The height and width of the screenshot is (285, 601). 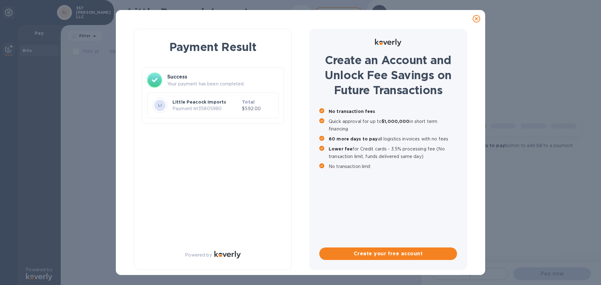 I want to click on p: Your payment has been completed., so click(x=223, y=84).